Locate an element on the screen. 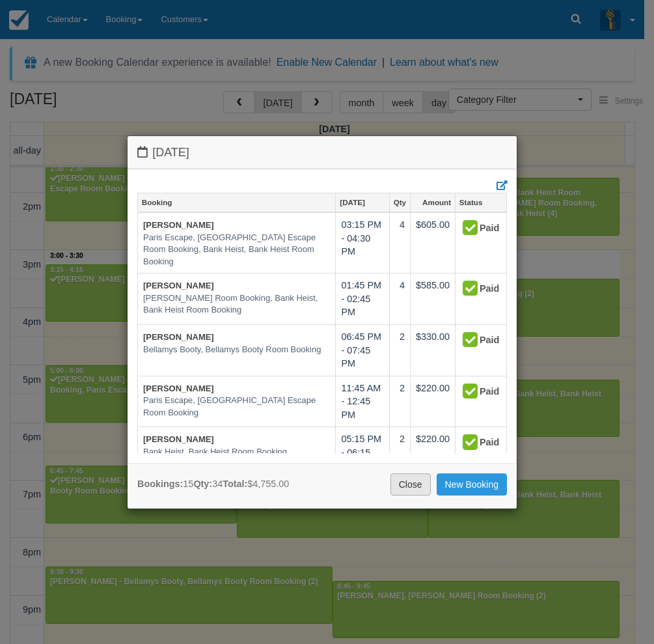 This screenshot has height=644, width=654. td: 05:15 PM - 06:15 PM is located at coordinates (363, 452).